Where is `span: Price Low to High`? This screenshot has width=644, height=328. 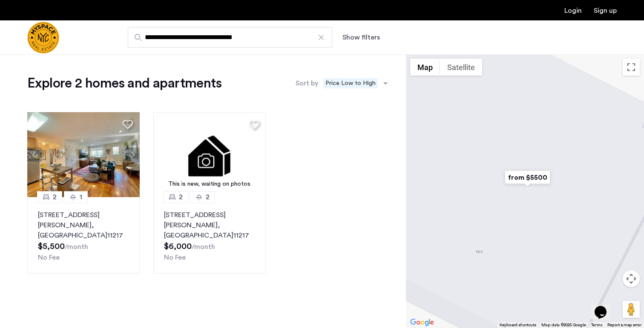 span: Price Low to High is located at coordinates (350, 83).